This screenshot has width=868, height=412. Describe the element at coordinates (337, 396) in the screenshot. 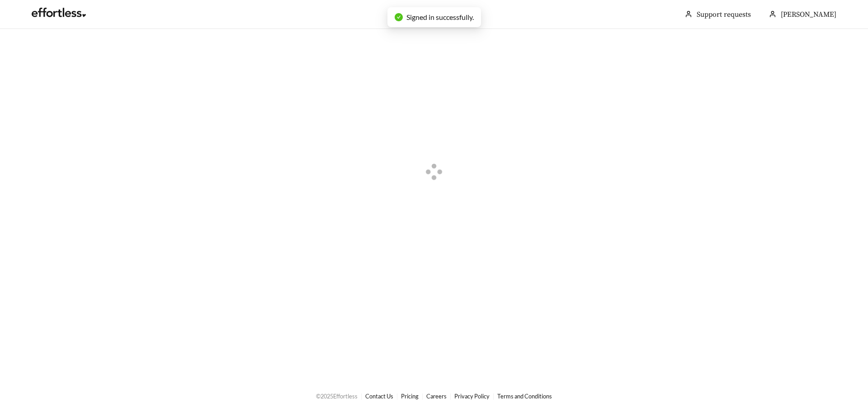

I see `span: © 2025 Effortless` at that location.